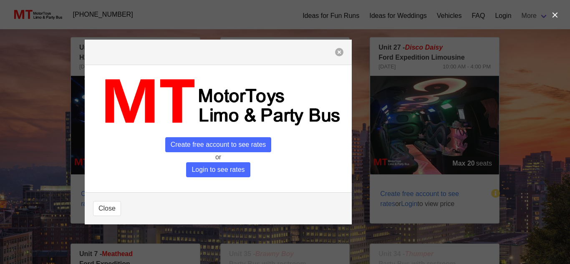 The image size is (570, 264). I want to click on img: MT_logo_name.png, so click(218, 102).